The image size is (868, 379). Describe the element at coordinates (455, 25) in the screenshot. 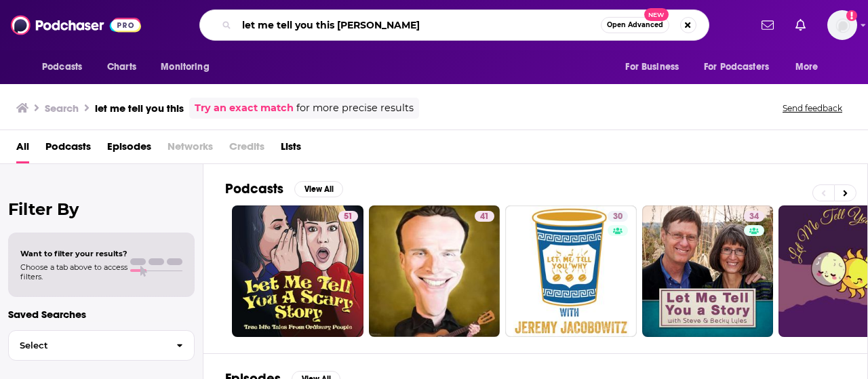

I see `div: Search podcasts, credits, & more...` at that location.